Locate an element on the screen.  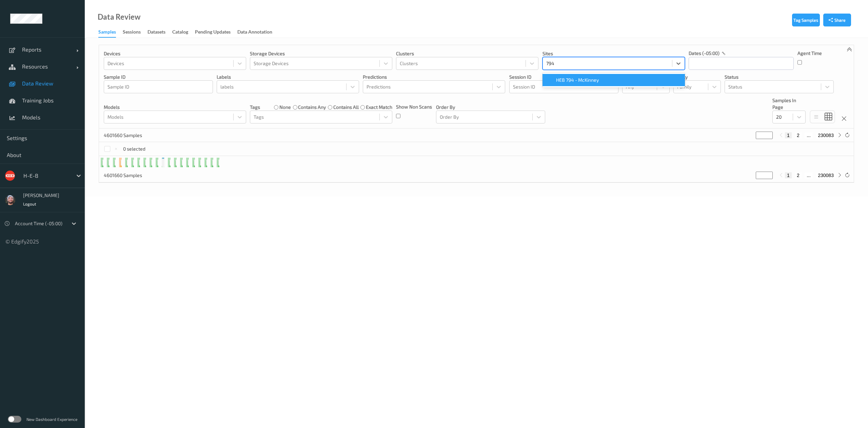
a: Catalog is located at coordinates (183, 32).